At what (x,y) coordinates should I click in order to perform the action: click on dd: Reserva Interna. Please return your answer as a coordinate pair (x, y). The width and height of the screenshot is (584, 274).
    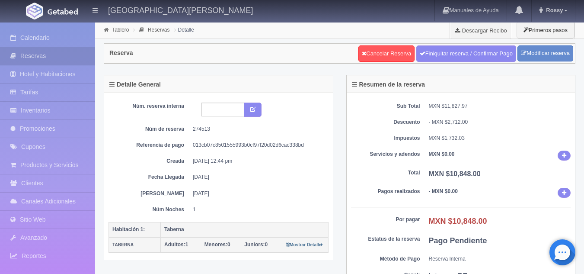
    Looking at the image, I should click on (500, 259).